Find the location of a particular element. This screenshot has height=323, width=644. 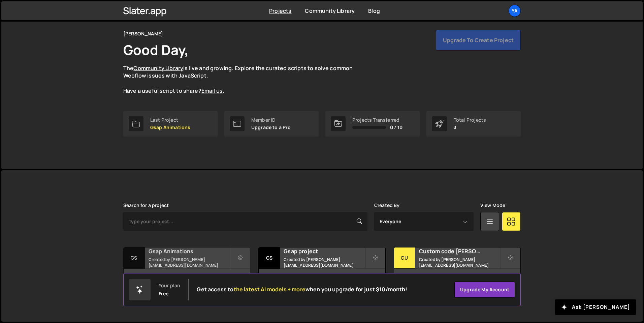

h2: Gsap Animations is located at coordinates (189, 251).